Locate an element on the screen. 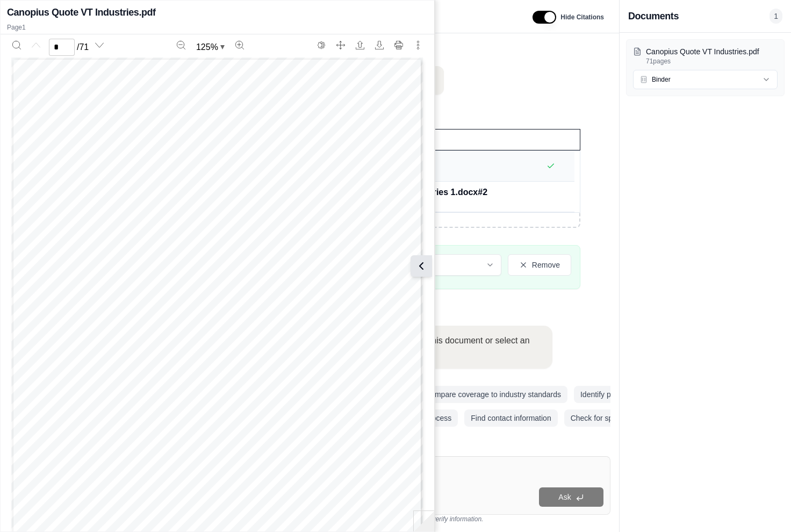  button: Check for specific endorsements is located at coordinates (625, 418).